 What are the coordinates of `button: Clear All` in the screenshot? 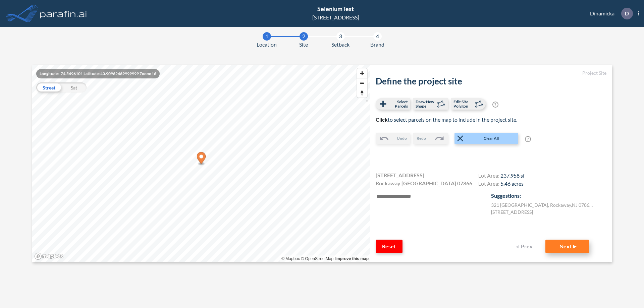 It's located at (486, 138).